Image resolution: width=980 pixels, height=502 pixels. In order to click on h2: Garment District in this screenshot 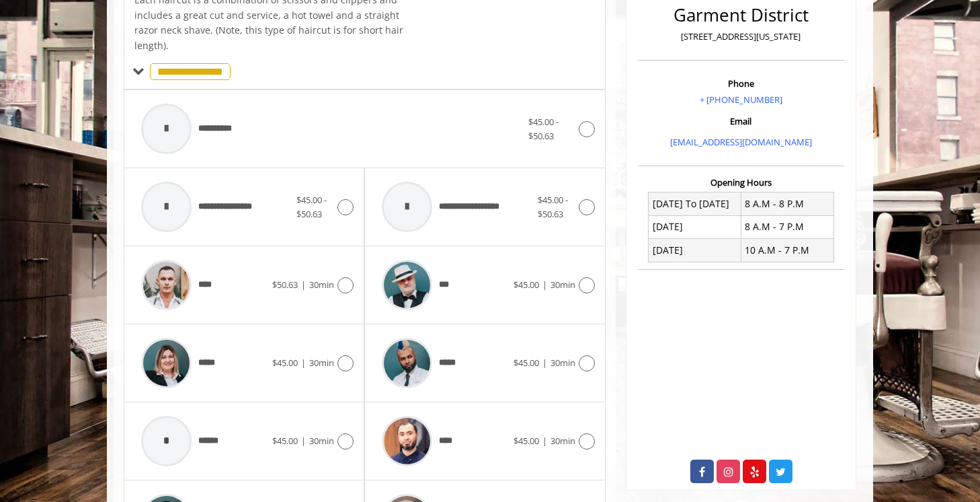, I will do `click(740, 15)`.